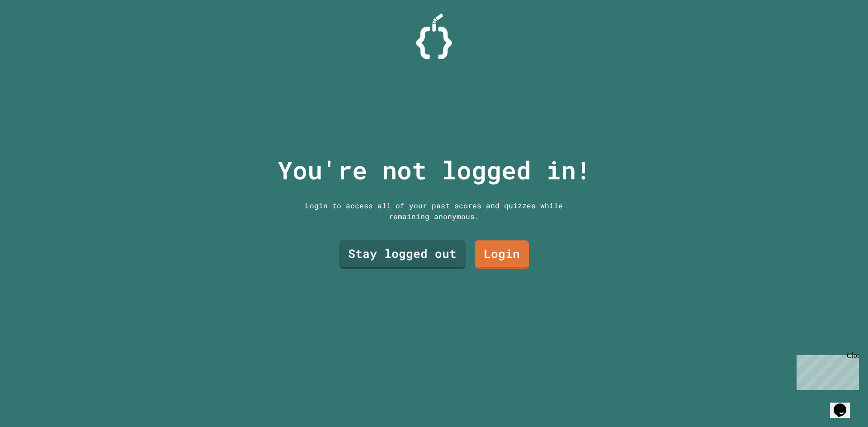 The width and height of the screenshot is (868, 427). Describe the element at coordinates (434, 169) in the screenshot. I see `p: You're not logged in!` at that location.